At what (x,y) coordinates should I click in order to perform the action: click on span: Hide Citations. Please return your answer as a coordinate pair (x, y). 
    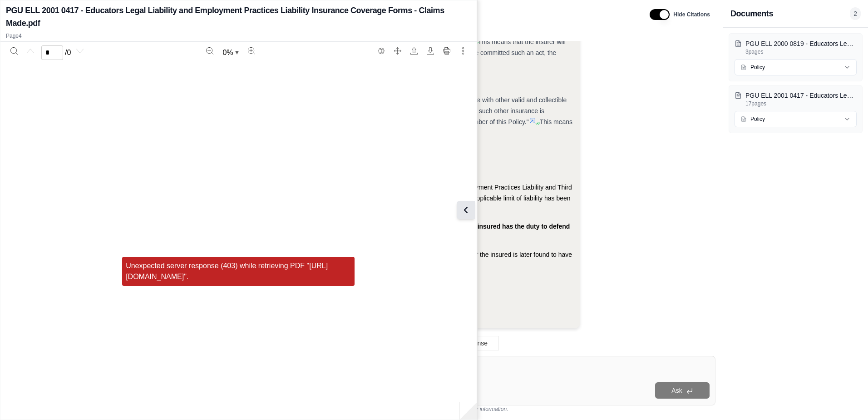
    Looking at the image, I should click on (691, 14).